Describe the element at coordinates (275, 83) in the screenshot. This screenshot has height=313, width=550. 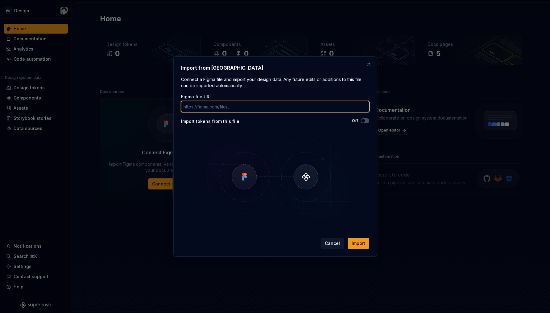
I see `p: Connect a Figma file and import your design data. Any future edits or additions to this file can ...` at that location.